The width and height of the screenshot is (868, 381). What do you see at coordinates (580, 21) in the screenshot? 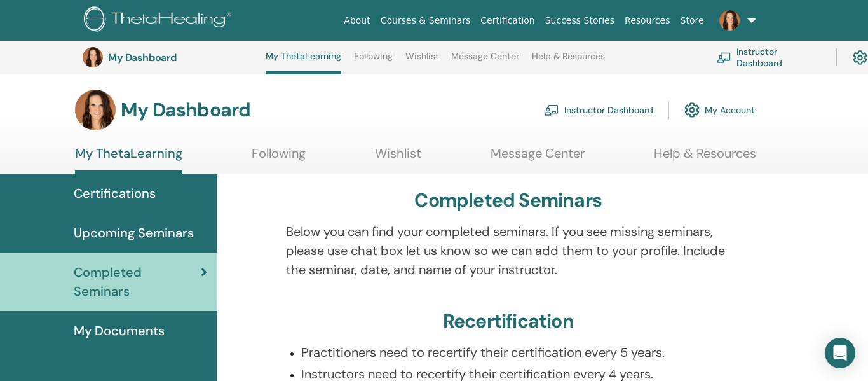
I see `a: Success Stories` at bounding box center [580, 21].